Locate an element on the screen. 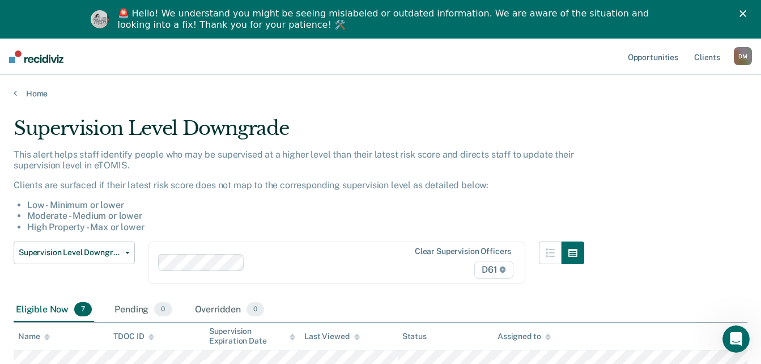  a: Home is located at coordinates (380, 94).